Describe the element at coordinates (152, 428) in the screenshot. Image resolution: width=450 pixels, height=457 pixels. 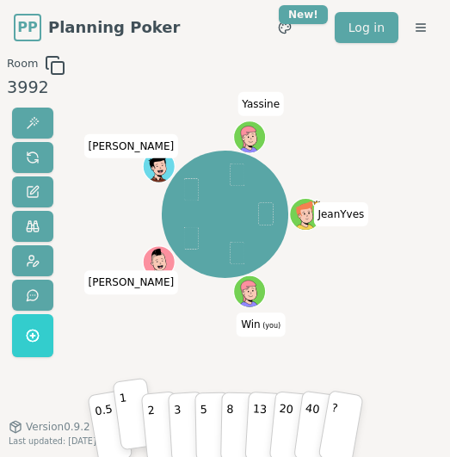
I see `p: 2` at that location.